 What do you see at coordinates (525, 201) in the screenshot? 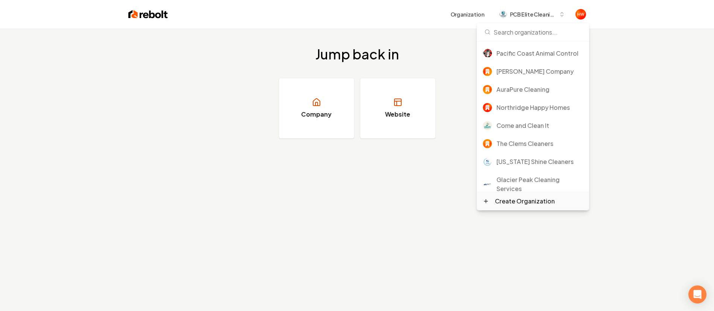
I see `div: Create Organization` at bounding box center [525, 201].